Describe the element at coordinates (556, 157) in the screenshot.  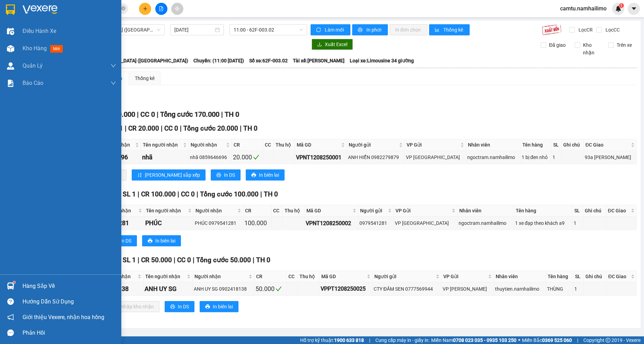
I see `div: 1` at that location.